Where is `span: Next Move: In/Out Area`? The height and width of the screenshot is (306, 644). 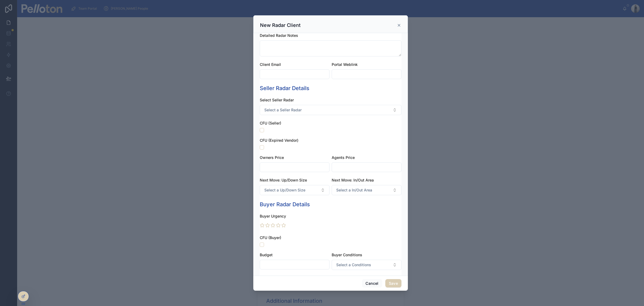
span: Next Move: In/Out Area is located at coordinates (353, 179).